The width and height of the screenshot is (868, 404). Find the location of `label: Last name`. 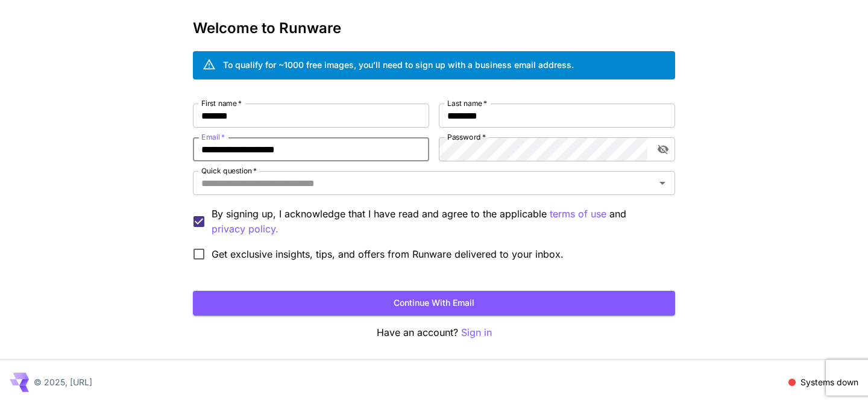

label: Last name is located at coordinates (467, 103).